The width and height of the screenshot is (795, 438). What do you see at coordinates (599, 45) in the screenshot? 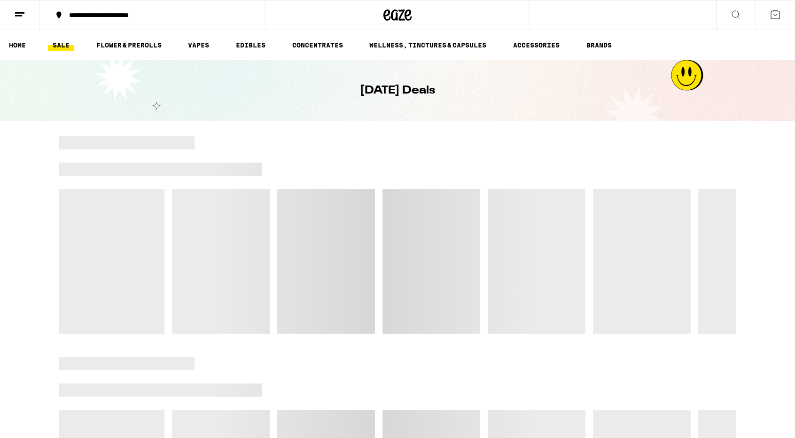
I see `a: BRANDS` at bounding box center [599, 45].